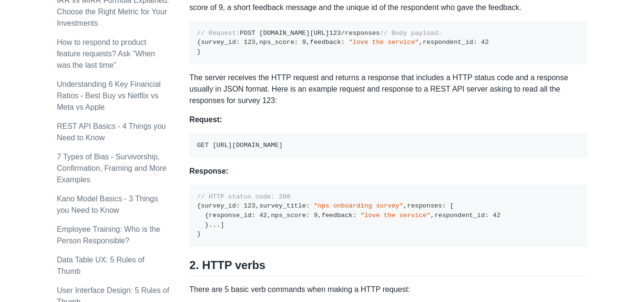 Image resolution: width=644 pixels, height=302 pixels. What do you see at coordinates (209, 171) in the screenshot?
I see `strong: Response:` at bounding box center [209, 171].